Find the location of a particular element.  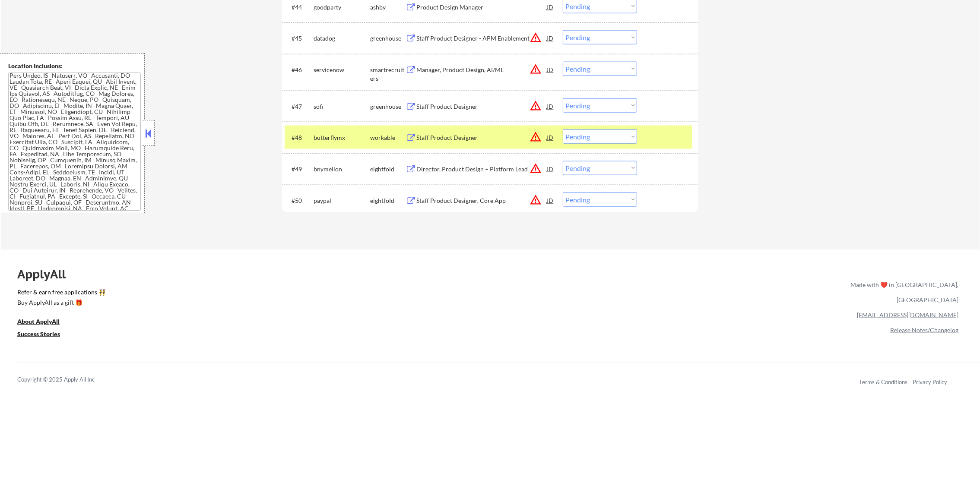

div: smartrecruiters is located at coordinates (388, 74).